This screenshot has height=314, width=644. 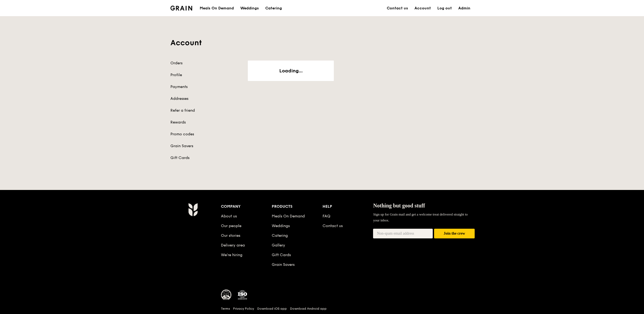 What do you see at coordinates (233, 245) in the screenshot?
I see `a: Delivery area` at bounding box center [233, 245].